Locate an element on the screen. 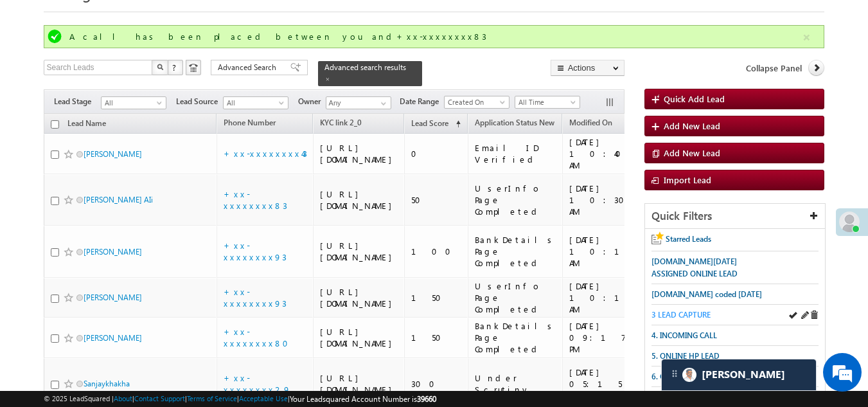  a: Lead Name is located at coordinates (87, 125).